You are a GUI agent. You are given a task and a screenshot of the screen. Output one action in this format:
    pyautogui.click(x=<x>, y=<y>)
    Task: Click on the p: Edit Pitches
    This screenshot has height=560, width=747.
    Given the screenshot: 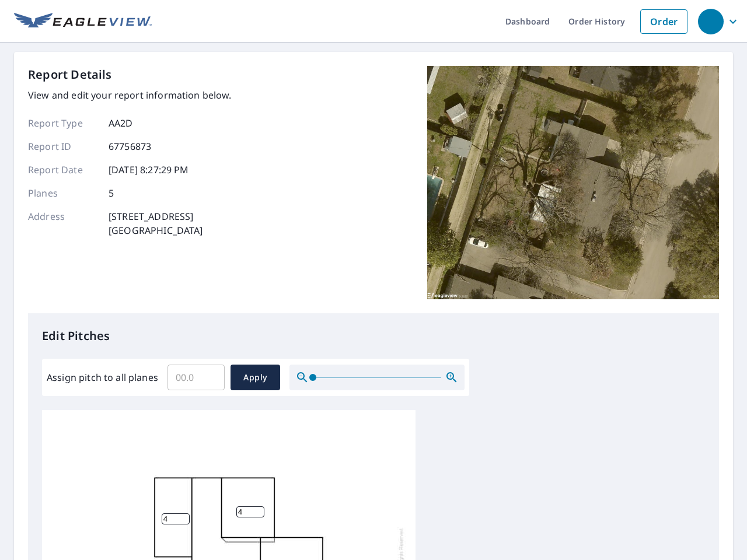 What is the action you would take?
    pyautogui.click(x=373, y=336)
    